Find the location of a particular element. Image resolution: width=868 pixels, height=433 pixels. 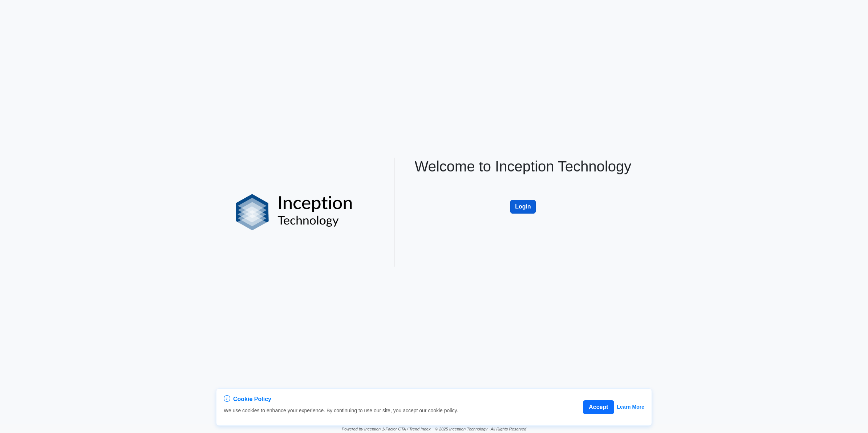

span: Cookie Policy is located at coordinates (252, 399).